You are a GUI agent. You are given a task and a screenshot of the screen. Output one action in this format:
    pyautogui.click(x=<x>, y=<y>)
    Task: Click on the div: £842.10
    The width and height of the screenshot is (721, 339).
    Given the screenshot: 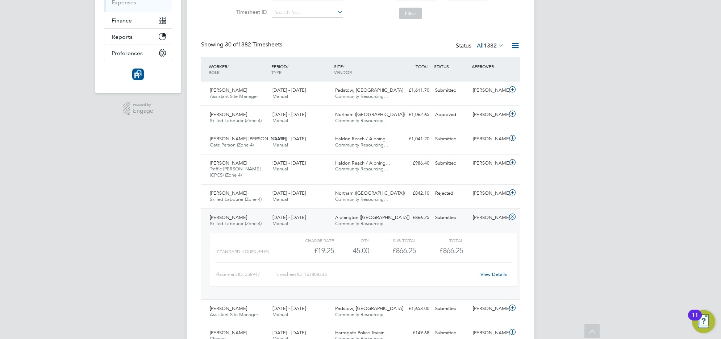 What is the action you would take?
    pyautogui.click(x=414, y=193)
    